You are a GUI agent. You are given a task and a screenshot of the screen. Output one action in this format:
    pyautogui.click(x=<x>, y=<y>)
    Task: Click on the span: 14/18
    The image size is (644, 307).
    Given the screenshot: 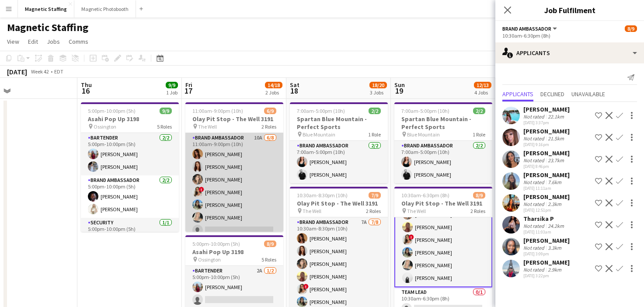 What is the action you would take?
    pyautogui.click(x=274, y=85)
    